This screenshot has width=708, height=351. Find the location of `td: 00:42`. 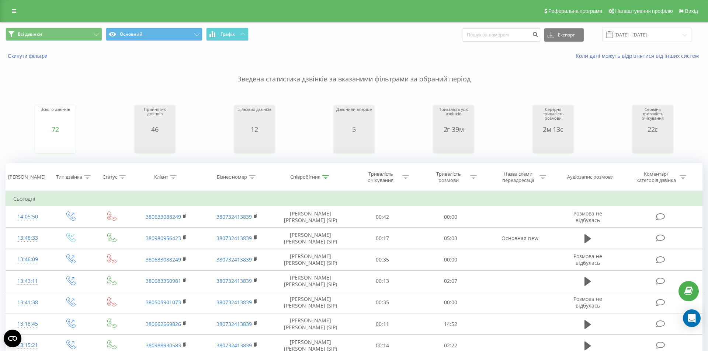

td: 00:42 is located at coordinates (382, 217).